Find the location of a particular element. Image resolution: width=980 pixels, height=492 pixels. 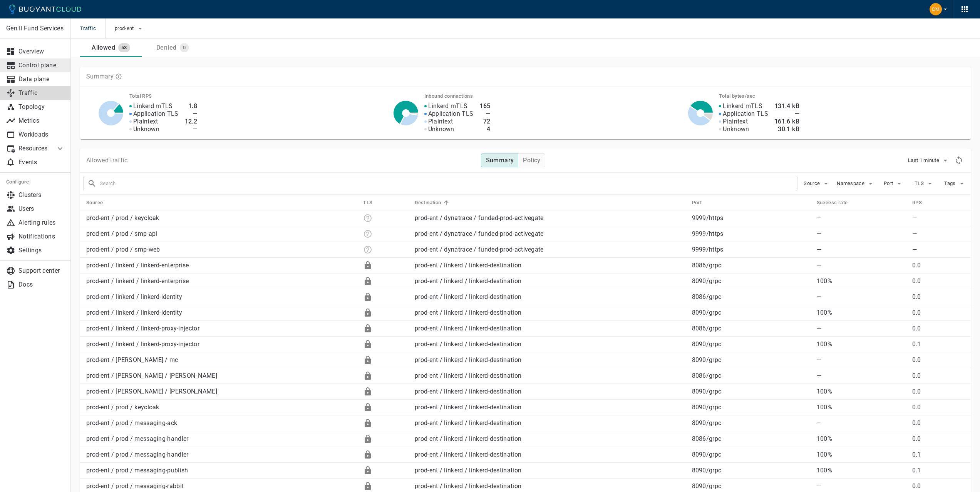

p: Gen II Fund Services is located at coordinates (35, 28).